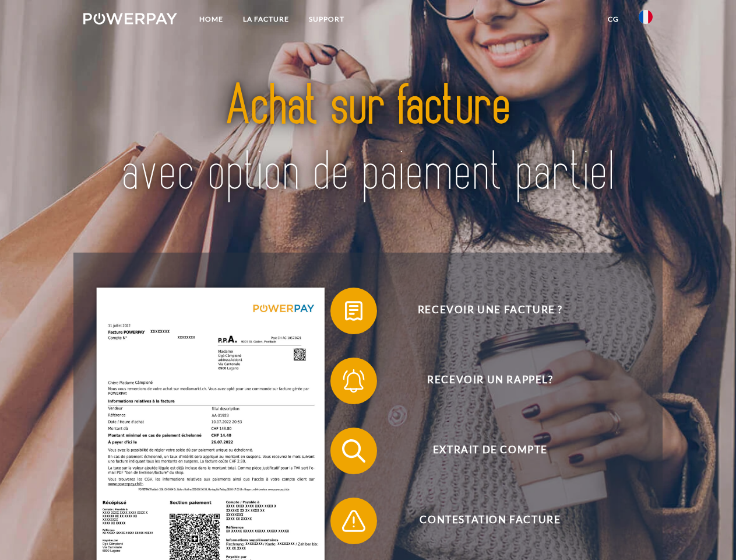 The height and width of the screenshot is (560, 736). I want to click on a: LA FACTURE, so click(266, 20).